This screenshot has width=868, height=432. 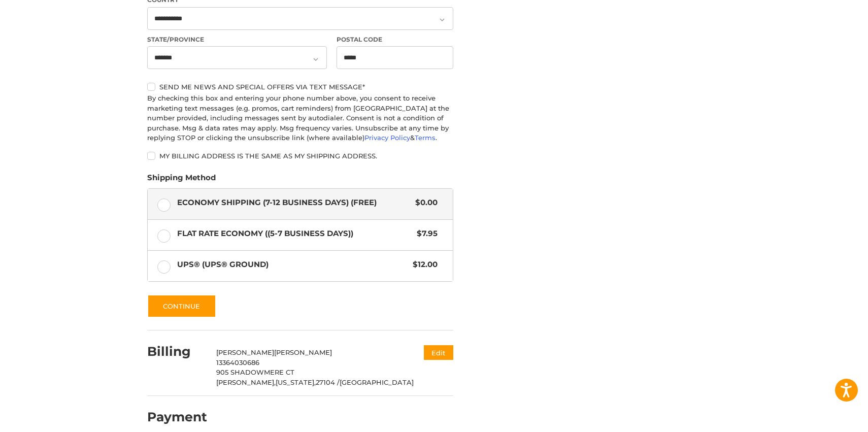 What do you see at coordinates (425, 203) in the screenshot?
I see `span: $0.00` at bounding box center [425, 203].